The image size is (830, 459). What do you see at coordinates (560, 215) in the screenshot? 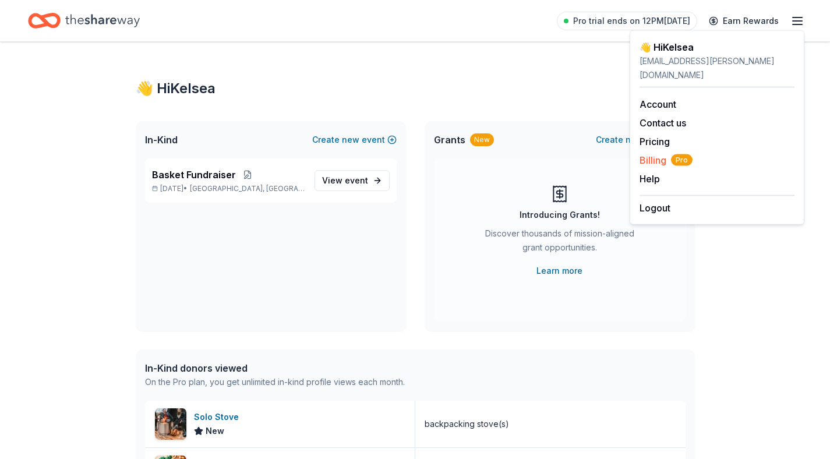
I see `div: Introducing Grants!` at bounding box center [560, 215].